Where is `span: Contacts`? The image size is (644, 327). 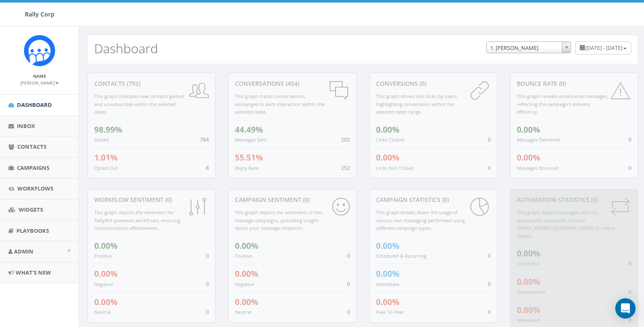
span: Contacts is located at coordinates (32, 146).